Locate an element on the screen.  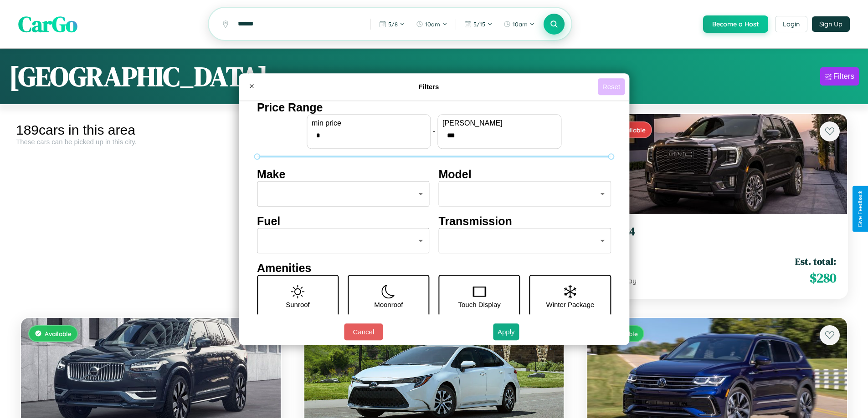
h3: GMC C4 is located at coordinates (717, 232).